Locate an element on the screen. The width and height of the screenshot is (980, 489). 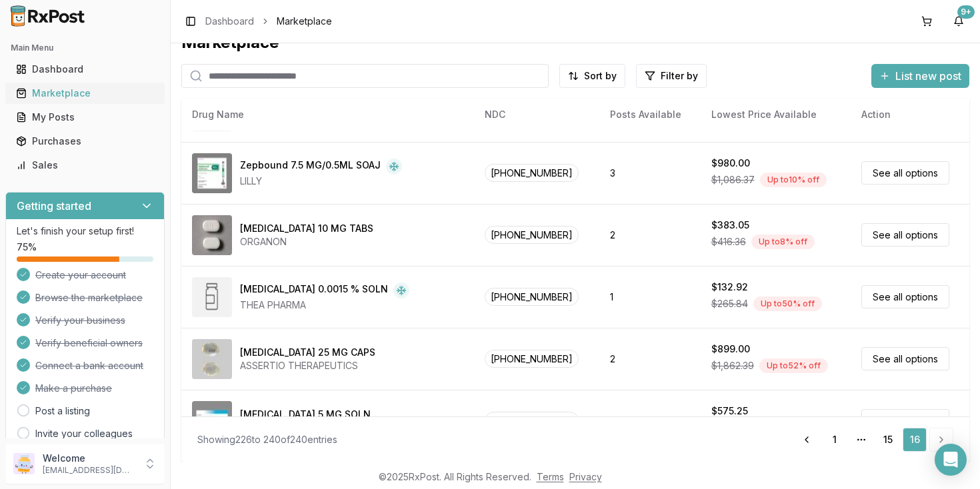
img: User avatar is located at coordinates (24, 464).